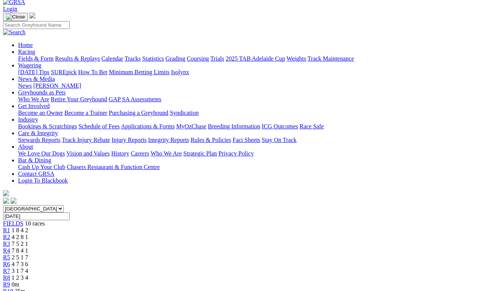 The height and width of the screenshot is (291, 482). What do you see at coordinates (6, 251) in the screenshot?
I see `span: R4` at bounding box center [6, 251].